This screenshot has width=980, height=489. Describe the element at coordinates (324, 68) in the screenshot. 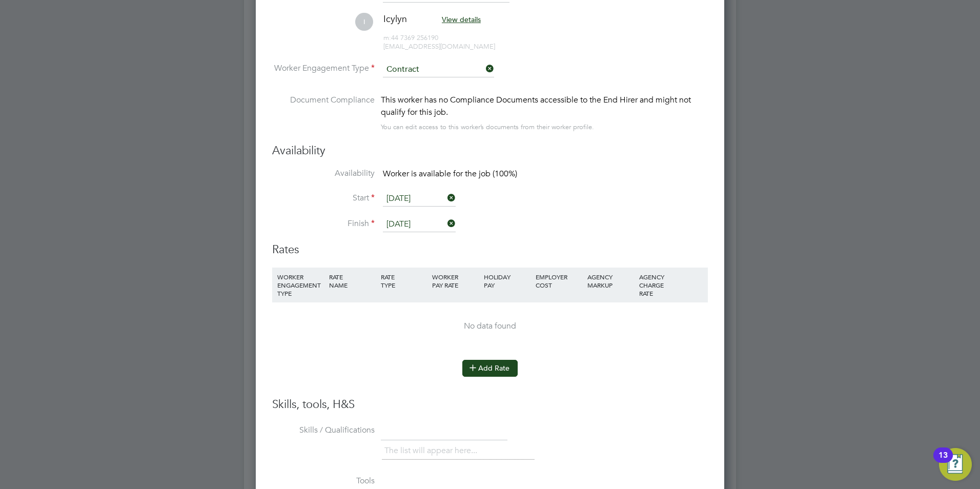

I see `label: Worker Engagement Type` at that location.